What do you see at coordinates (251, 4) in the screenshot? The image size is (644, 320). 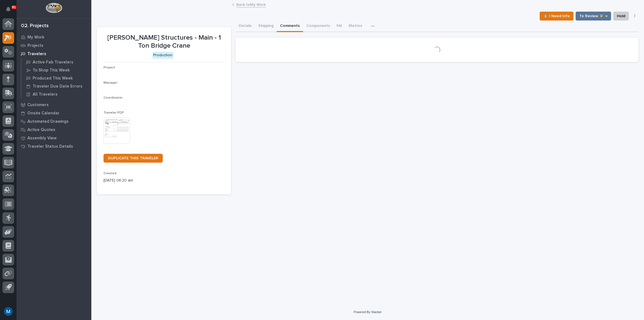 I see `a: Back toMy Work` at bounding box center [251, 4].